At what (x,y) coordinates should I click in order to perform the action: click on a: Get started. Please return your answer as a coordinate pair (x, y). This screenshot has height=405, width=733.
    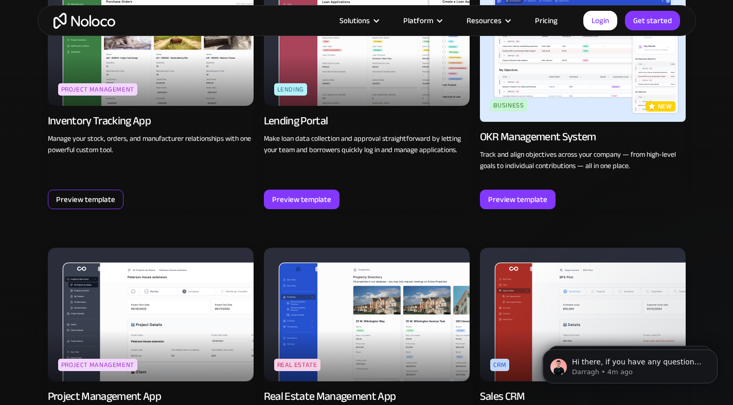
    Looking at the image, I should click on (652, 21).